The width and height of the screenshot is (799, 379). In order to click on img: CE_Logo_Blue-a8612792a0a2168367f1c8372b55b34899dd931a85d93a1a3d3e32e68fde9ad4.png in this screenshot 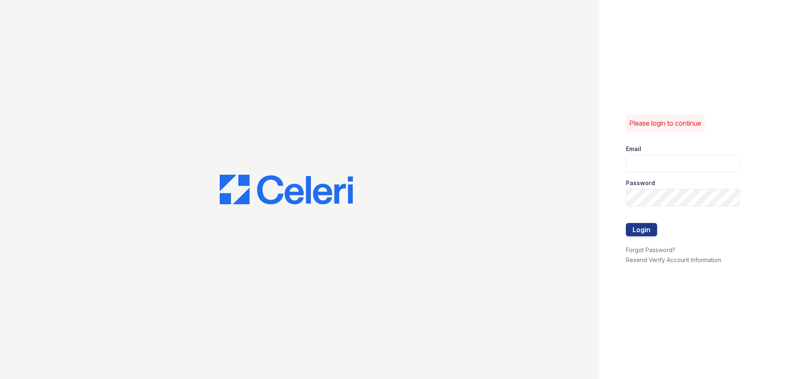, I will do `click(286, 190)`.